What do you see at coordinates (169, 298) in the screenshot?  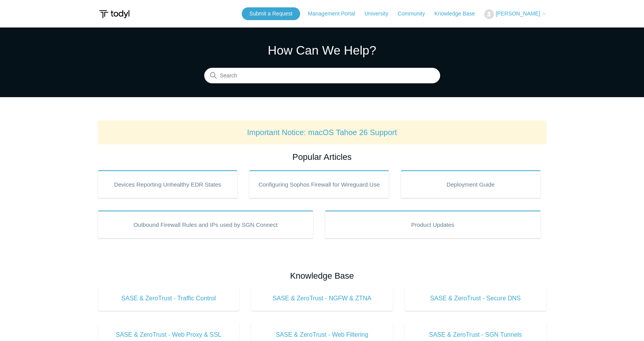 I see `span: SASE & ZeroTrust - Traffic Control` at bounding box center [169, 298].